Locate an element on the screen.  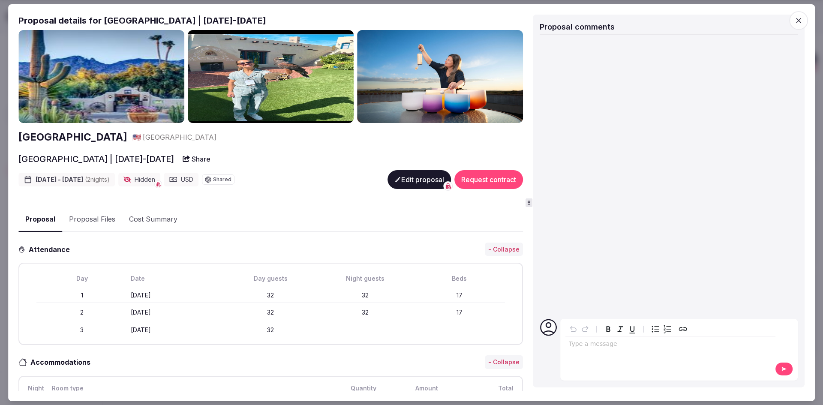
div: Room type is located at coordinates (190, 388).